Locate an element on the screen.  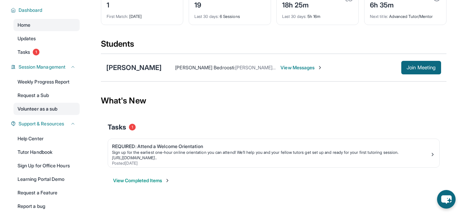
div: What's New is located at coordinates (274, 101).